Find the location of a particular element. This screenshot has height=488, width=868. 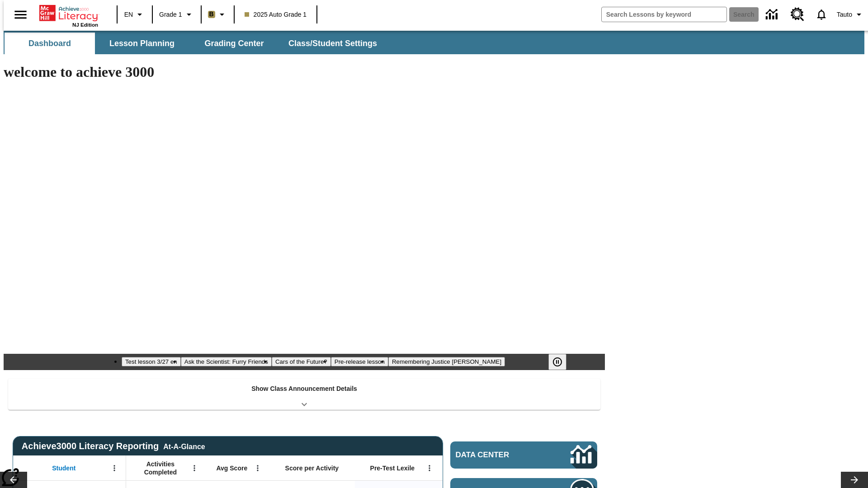

button: Open side menu is located at coordinates (20, 15).